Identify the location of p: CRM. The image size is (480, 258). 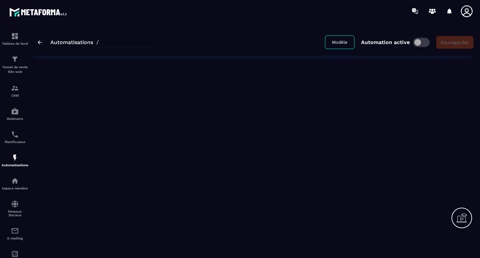
(15, 95).